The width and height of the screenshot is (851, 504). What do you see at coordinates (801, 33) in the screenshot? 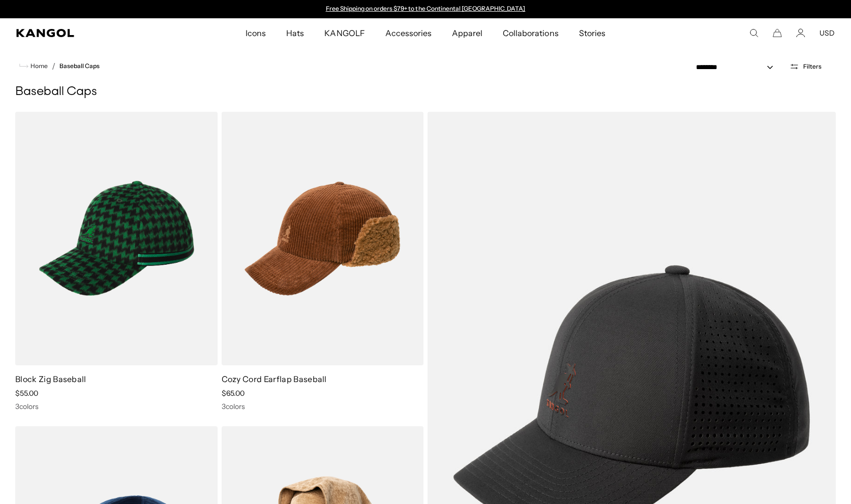
I see `a: Account` at bounding box center [801, 33].